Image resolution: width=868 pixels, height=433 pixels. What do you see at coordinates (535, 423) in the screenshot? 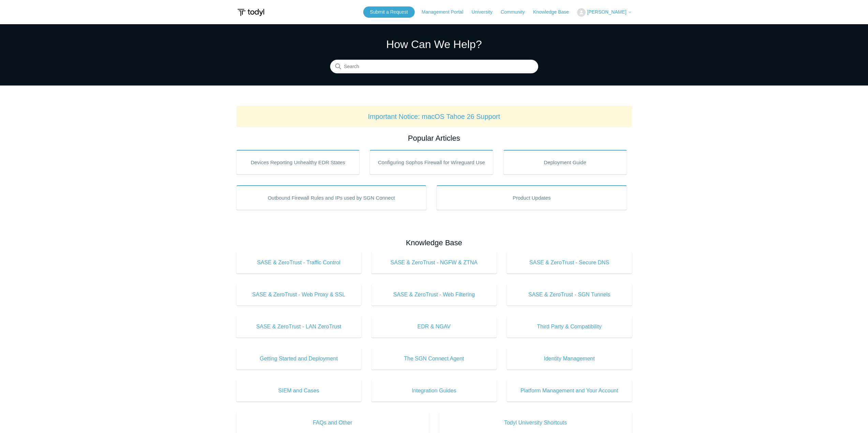
I see `span: Todyl University Shortcuts` at bounding box center [535, 423].